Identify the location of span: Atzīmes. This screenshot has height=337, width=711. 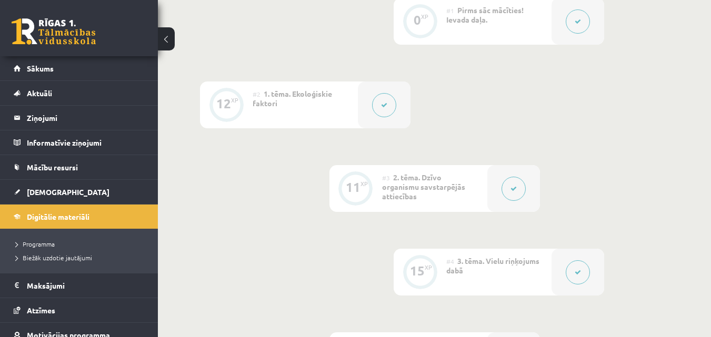
(41, 311).